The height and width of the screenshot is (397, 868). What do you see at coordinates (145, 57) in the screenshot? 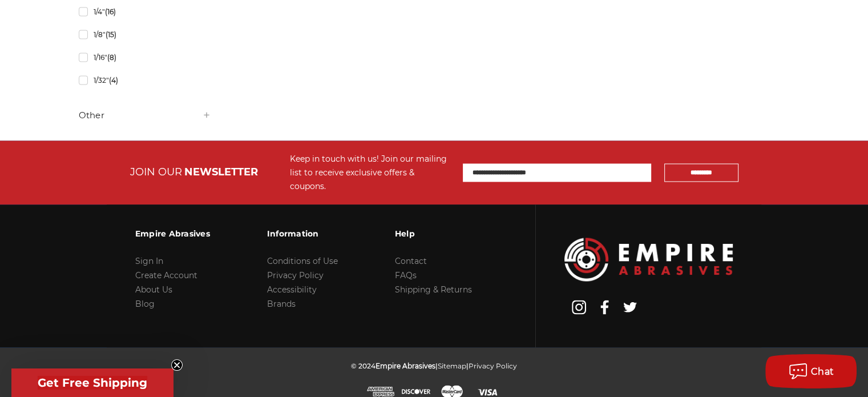
I see `a: 1/16"` at bounding box center [145, 57].